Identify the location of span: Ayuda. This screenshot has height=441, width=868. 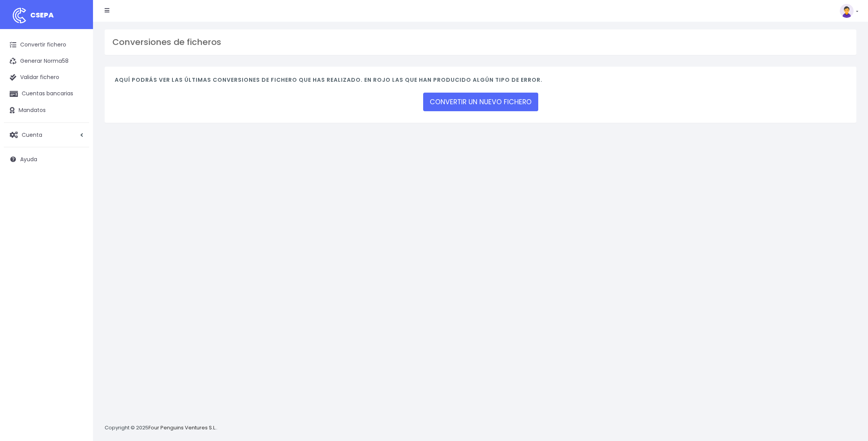
(29, 159).